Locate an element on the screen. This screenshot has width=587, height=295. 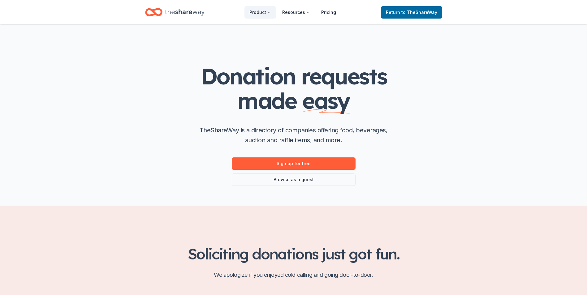
nav: Main is located at coordinates (293, 12).